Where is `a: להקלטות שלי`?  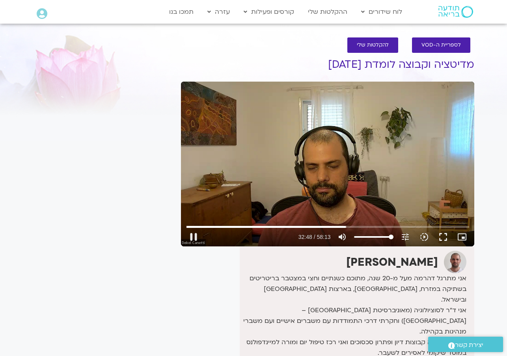 a: להקלטות שלי is located at coordinates (373, 45).